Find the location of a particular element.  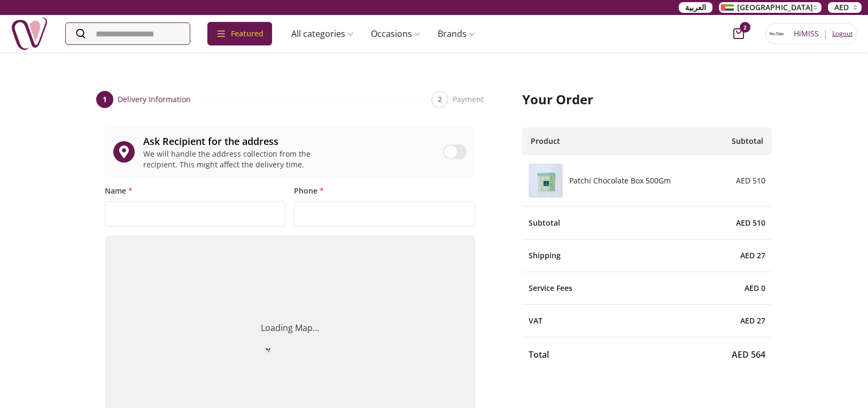

span: Product is located at coordinates (545, 141).